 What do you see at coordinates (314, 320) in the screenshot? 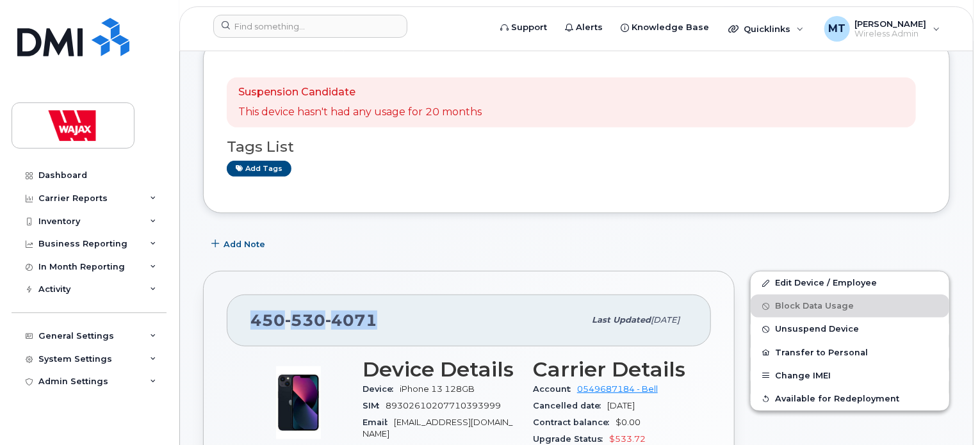
I see `span: 450` at bounding box center [314, 320].